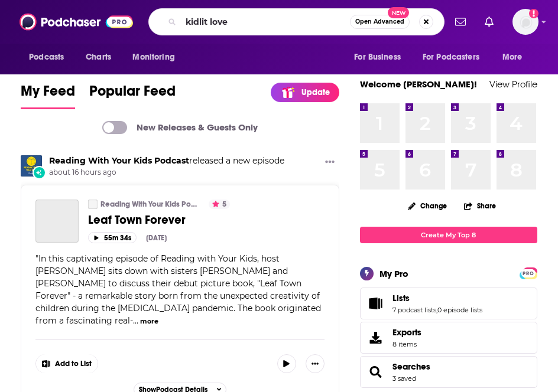  Describe the element at coordinates (98, 57) in the screenshot. I see `span: Charts` at that location.